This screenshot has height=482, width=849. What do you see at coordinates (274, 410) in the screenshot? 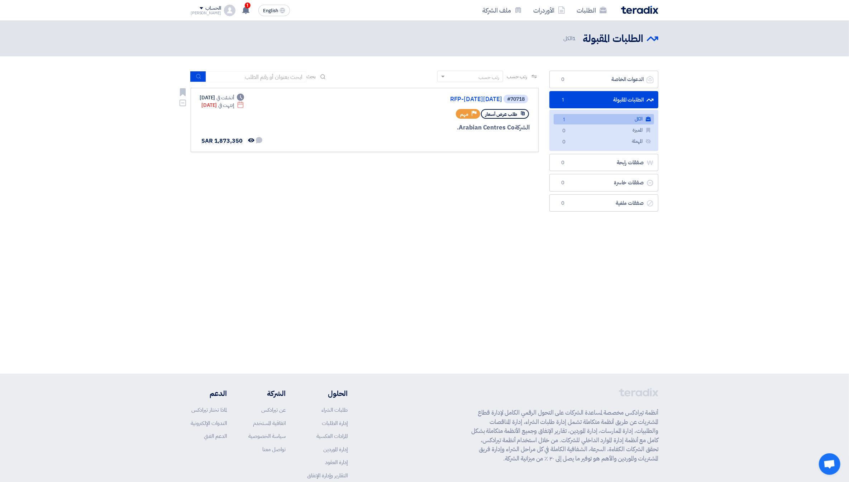
I see `a: عن تيرادكس` at bounding box center [274, 410].